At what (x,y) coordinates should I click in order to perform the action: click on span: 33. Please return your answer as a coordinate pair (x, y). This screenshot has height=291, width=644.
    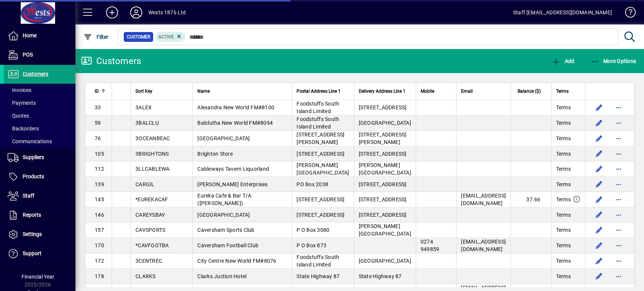
    Looking at the image, I should click on (98, 108).